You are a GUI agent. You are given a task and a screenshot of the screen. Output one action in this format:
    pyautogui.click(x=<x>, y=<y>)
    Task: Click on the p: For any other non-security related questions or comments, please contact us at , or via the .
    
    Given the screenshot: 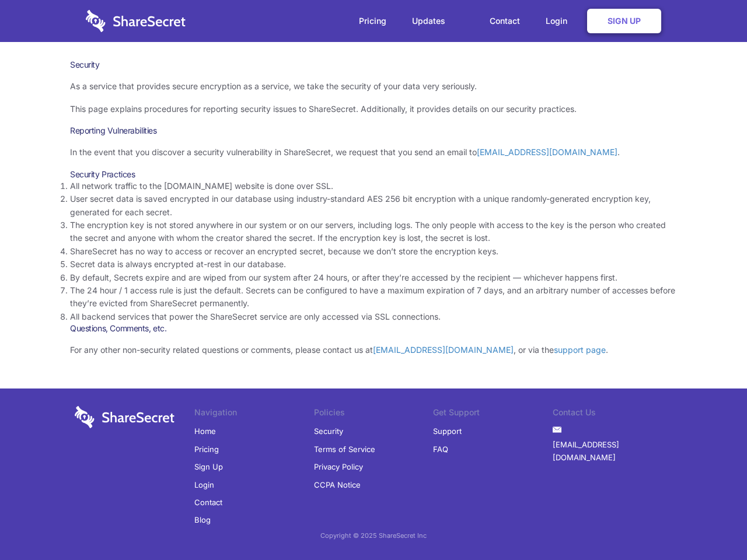 What is the action you would take?
    pyautogui.click(x=373, y=351)
    